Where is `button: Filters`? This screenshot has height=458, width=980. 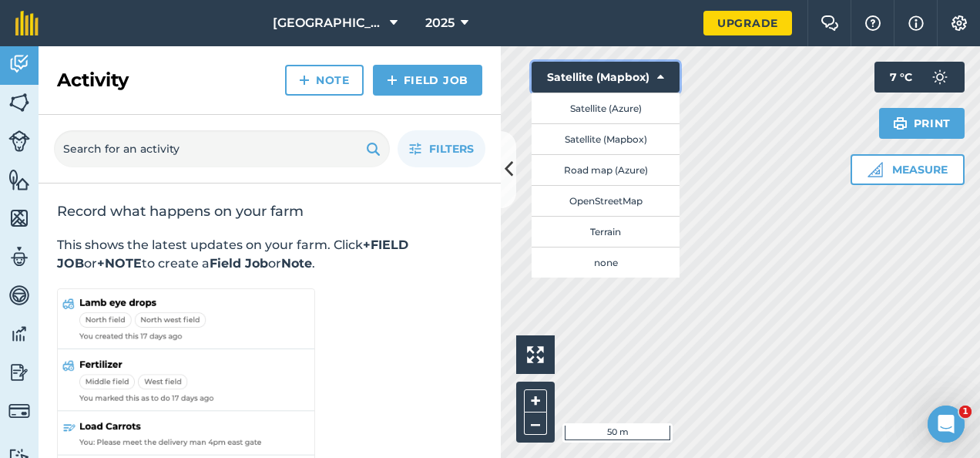
button: Filters is located at coordinates (442, 149).